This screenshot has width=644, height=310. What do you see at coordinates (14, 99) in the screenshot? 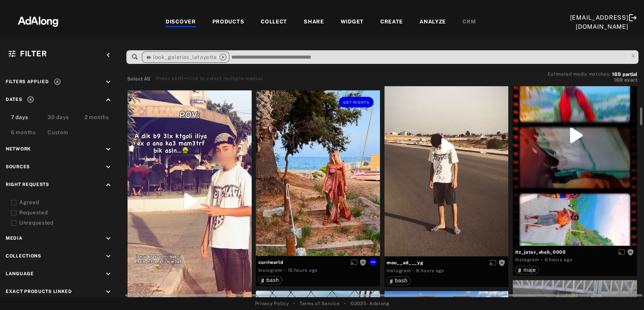
I see `span: Dates` at bounding box center [14, 99].